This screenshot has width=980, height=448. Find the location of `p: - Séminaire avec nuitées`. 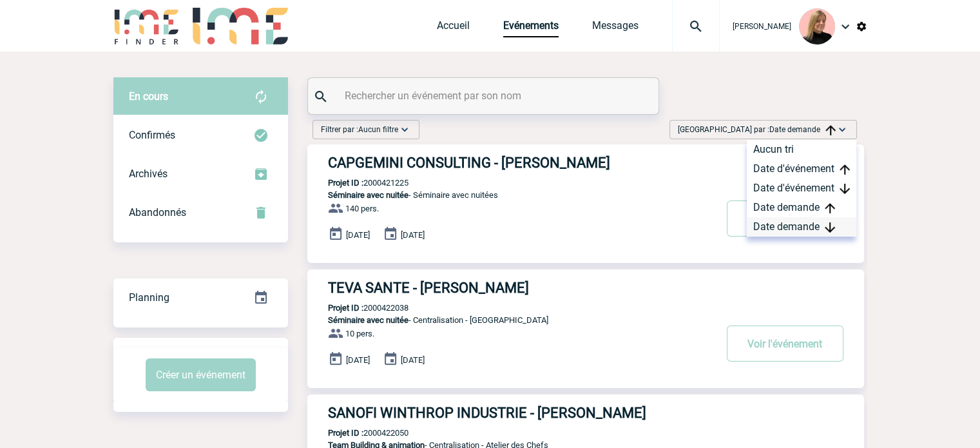

p: - Séminaire avec nuitées is located at coordinates (511, 195).